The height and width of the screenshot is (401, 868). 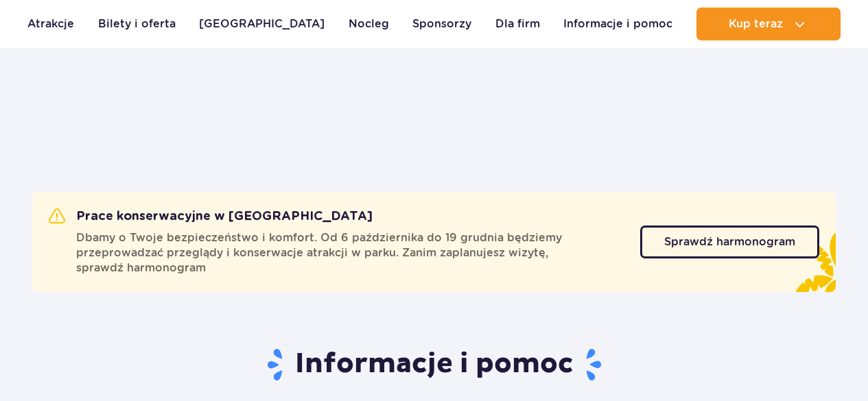 I want to click on a: Atrakcje, so click(x=51, y=24).